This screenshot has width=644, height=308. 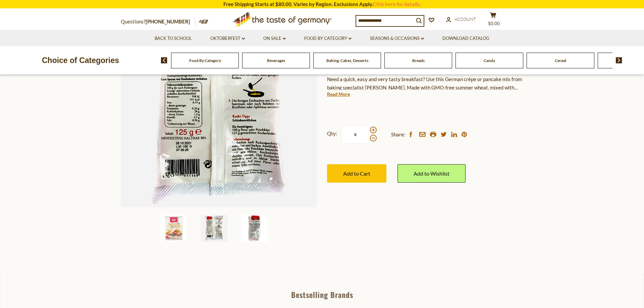 What do you see at coordinates (461, 19) in the screenshot?
I see `a: Account` at bounding box center [461, 19].